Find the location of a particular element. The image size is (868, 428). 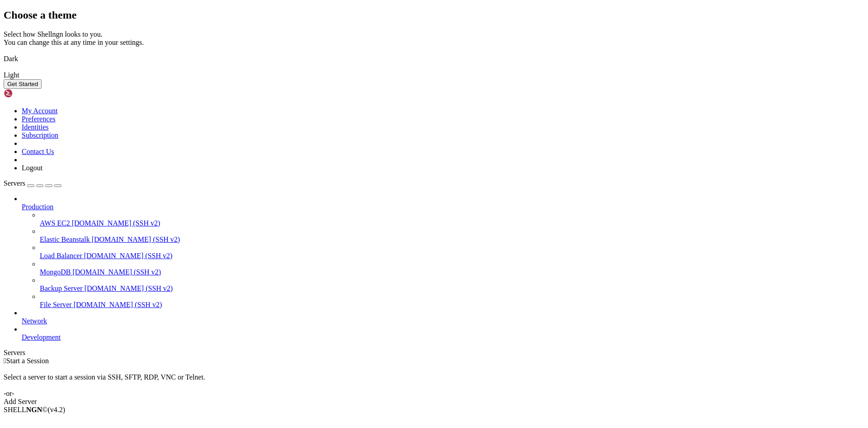

span: Elastic Beanstalk is located at coordinates (65, 239).